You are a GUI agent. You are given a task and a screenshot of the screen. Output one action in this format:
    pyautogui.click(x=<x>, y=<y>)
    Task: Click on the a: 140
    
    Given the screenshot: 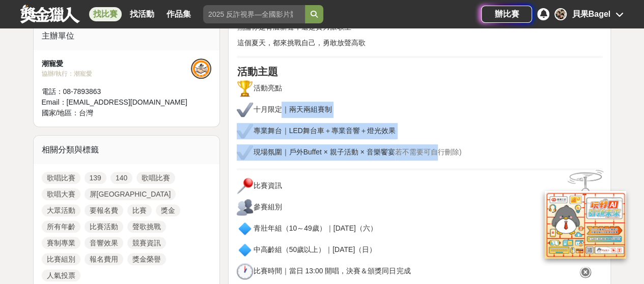 What is the action you would take?
    pyautogui.click(x=121, y=178)
    